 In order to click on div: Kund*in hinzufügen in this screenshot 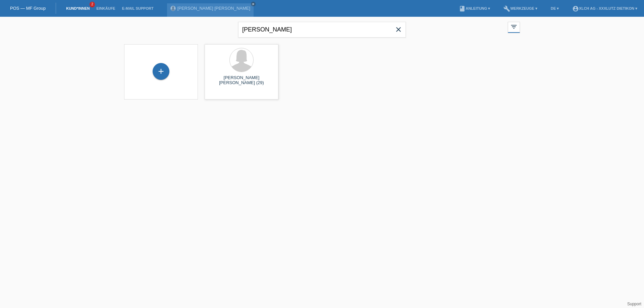, I will do `click(161, 72)`.